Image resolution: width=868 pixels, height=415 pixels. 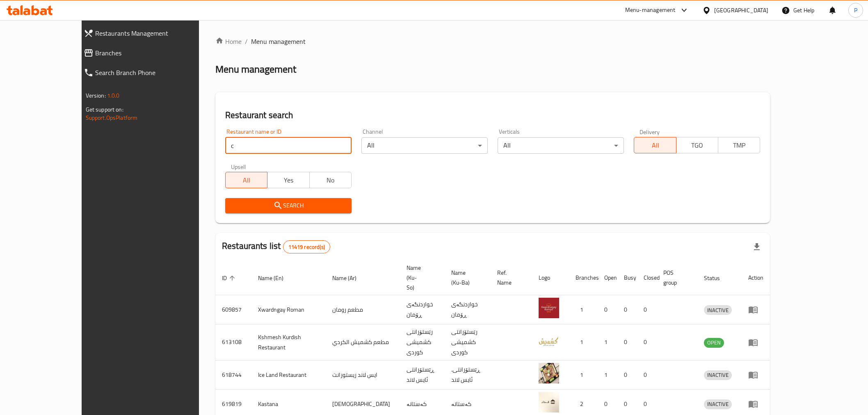 I want to click on span: Name (En), so click(x=276, y=278).